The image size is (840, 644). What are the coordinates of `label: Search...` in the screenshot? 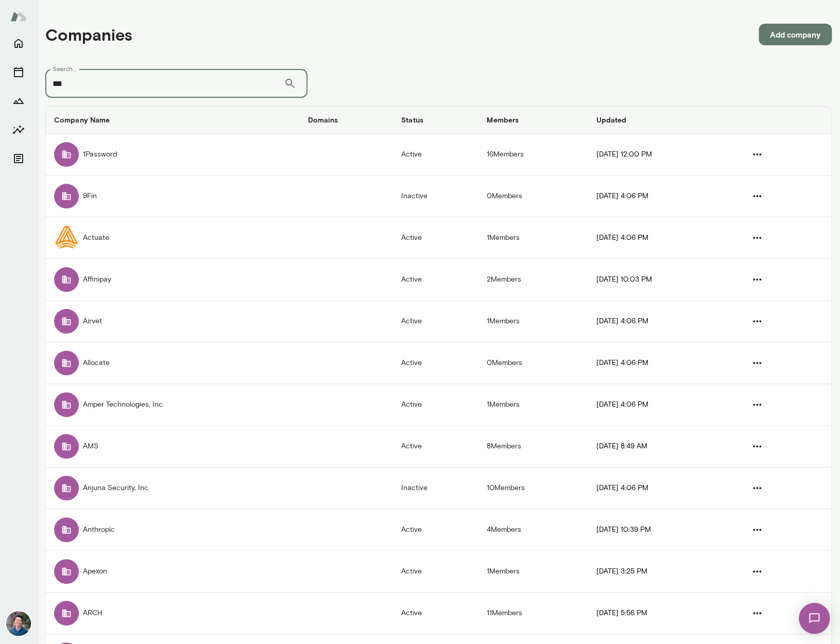 It's located at (64, 68).